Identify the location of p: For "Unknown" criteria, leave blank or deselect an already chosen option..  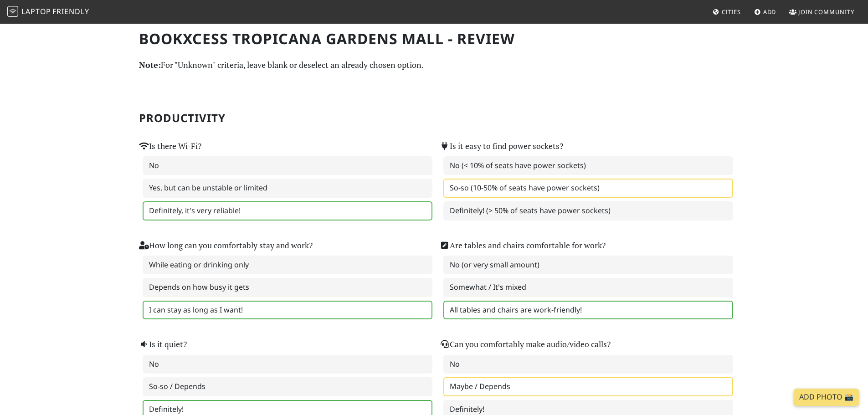
(434, 65).